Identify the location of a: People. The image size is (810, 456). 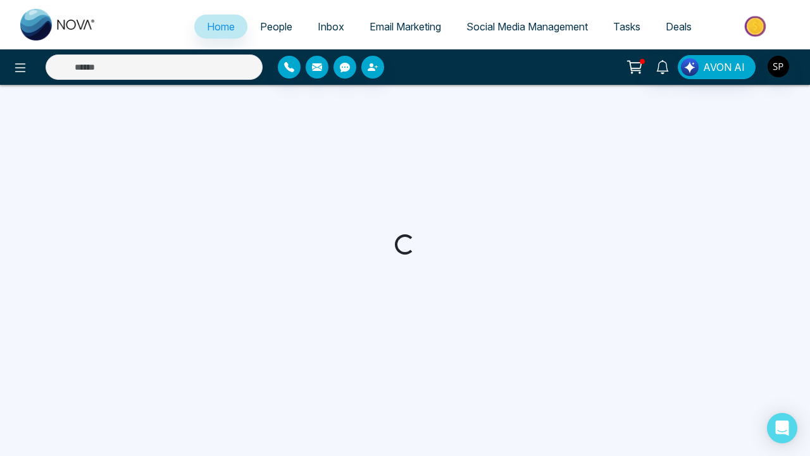
(276, 27).